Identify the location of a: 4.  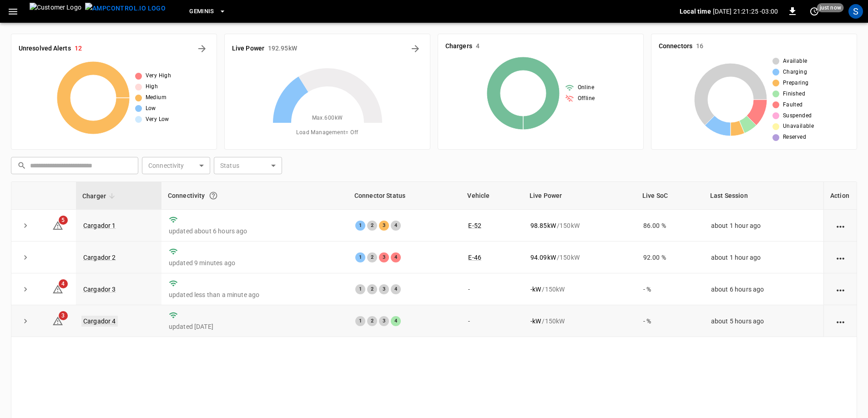
(58, 289).